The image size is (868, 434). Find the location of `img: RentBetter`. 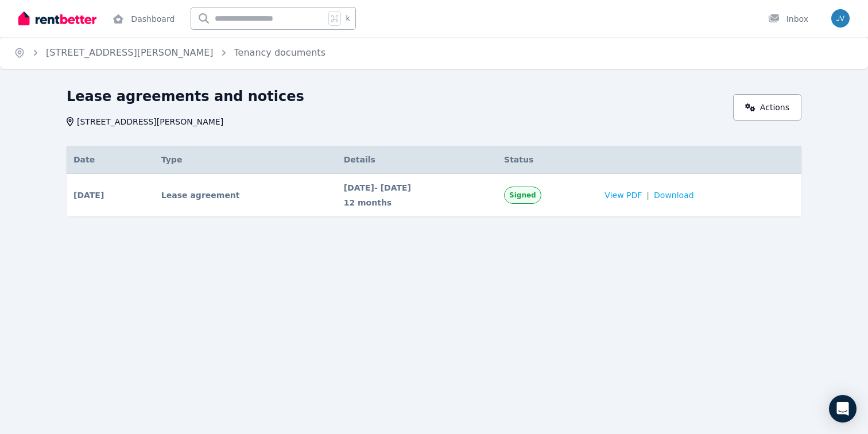

img: RentBetter is located at coordinates (57, 18).